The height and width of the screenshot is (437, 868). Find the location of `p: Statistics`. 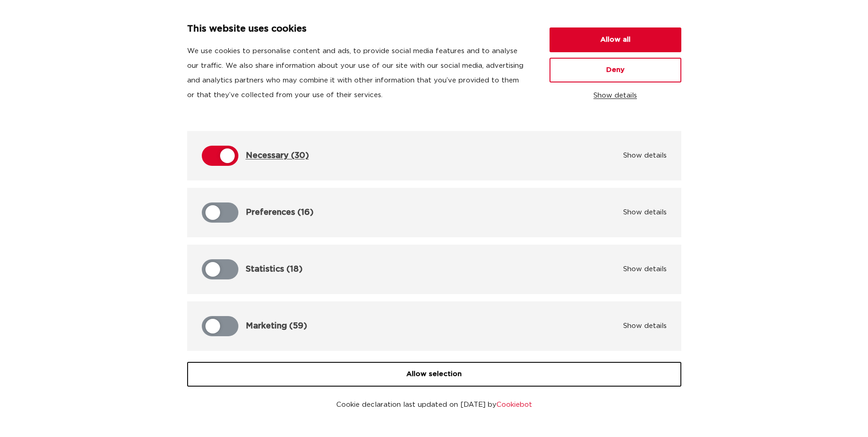

p: Statistics is located at coordinates (274, 269).